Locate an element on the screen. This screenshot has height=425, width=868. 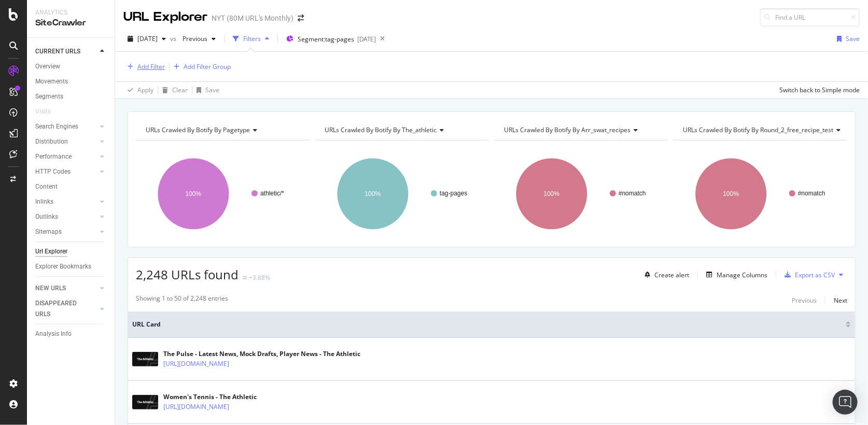
div: SiteCrawler is located at coordinates (70, 23).